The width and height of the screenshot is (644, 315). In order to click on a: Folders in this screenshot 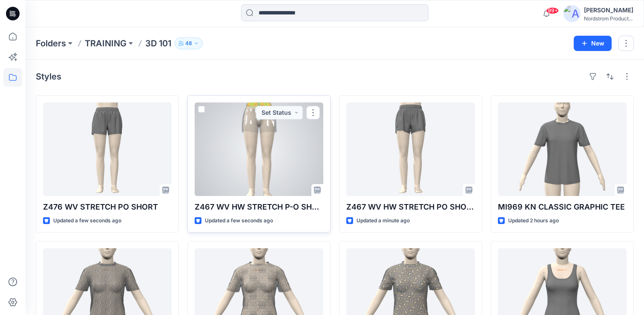, I will do `click(51, 44)`.